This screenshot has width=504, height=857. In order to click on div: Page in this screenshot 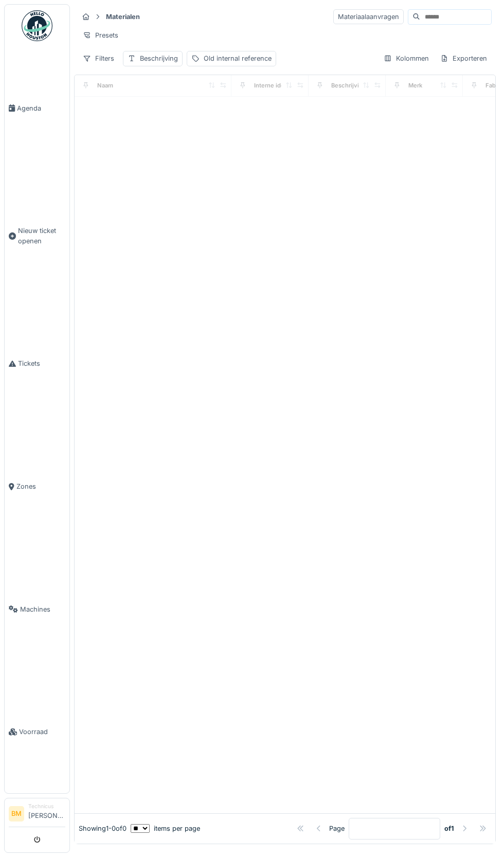, I will do `click(337, 828)`.